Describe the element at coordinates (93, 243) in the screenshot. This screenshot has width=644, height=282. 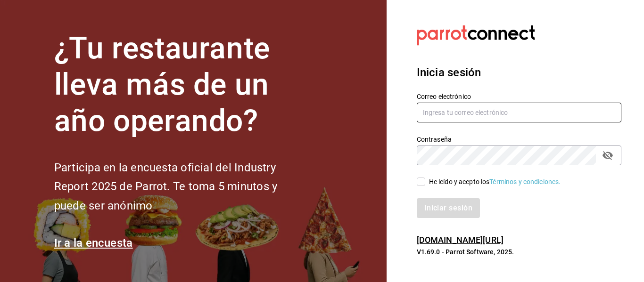
I see `a: Ir a la encuesta` at that location.